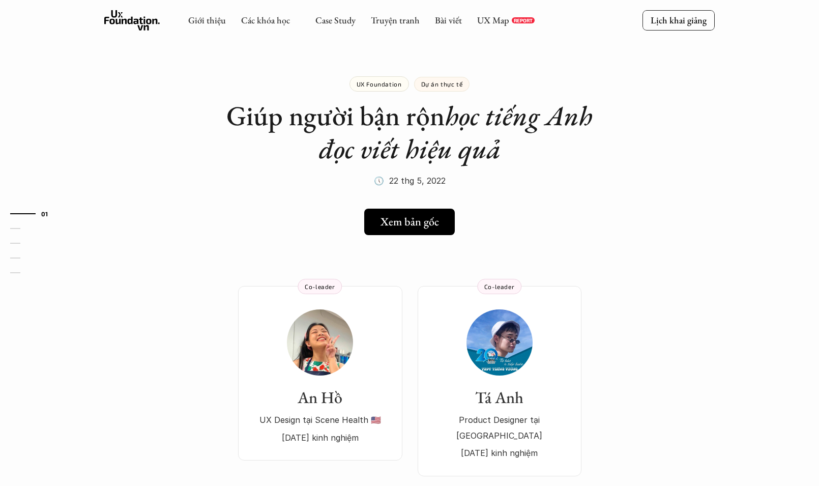 This screenshot has width=819, height=486. What do you see at coordinates (410, 181) in the screenshot?
I see `p: 🕔 22 thg 5, 2022` at bounding box center [410, 181].